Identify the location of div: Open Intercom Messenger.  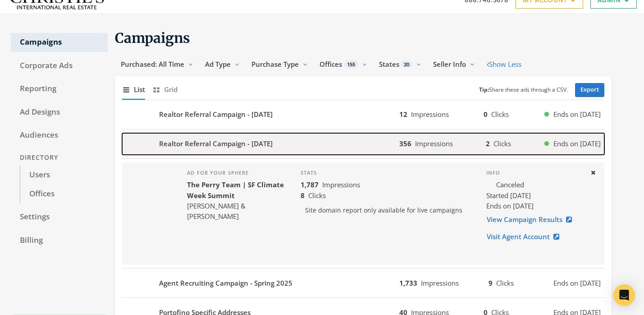
(624, 295).